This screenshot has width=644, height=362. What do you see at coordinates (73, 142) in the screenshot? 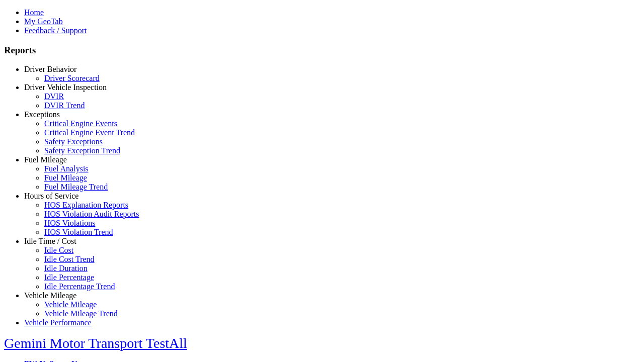
I see `a: Safety Exceptions` at bounding box center [73, 142].